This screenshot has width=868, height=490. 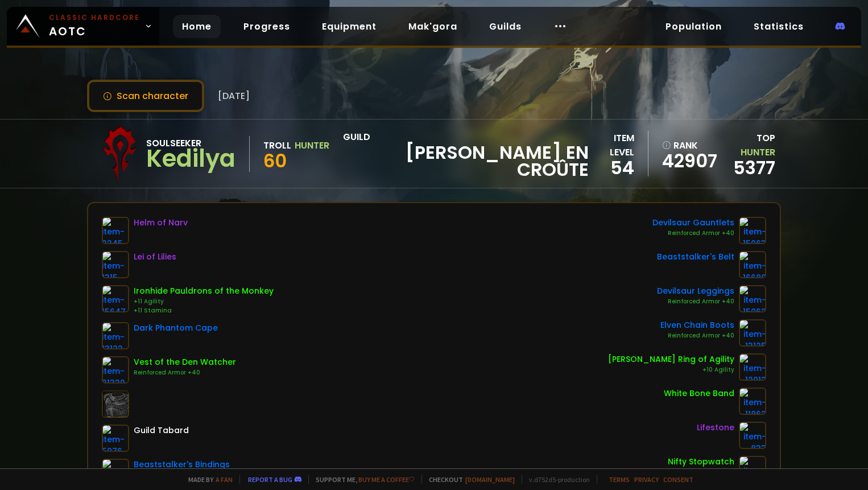 What do you see at coordinates (271, 479) in the screenshot?
I see `a: Report a bug` at bounding box center [271, 479].